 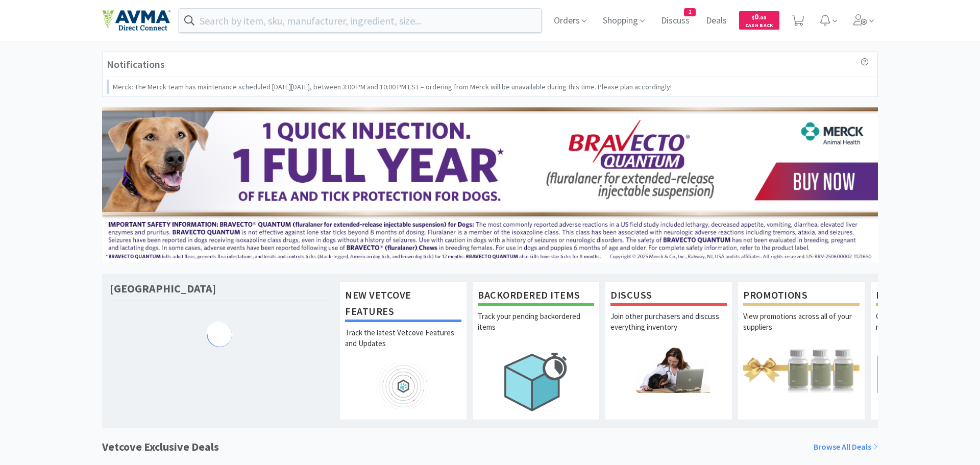 What do you see at coordinates (759, 26) in the screenshot?
I see `span: Cash Back` at bounding box center [759, 26].